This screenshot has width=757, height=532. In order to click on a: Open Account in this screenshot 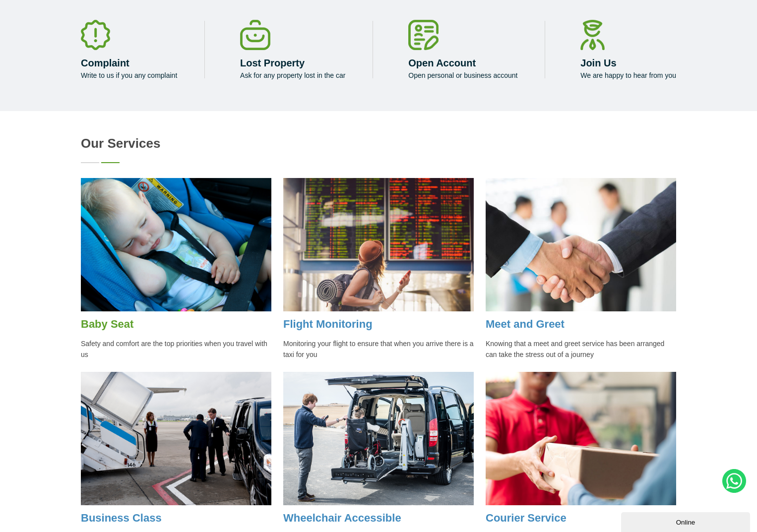, I will do `click(441, 63)`.